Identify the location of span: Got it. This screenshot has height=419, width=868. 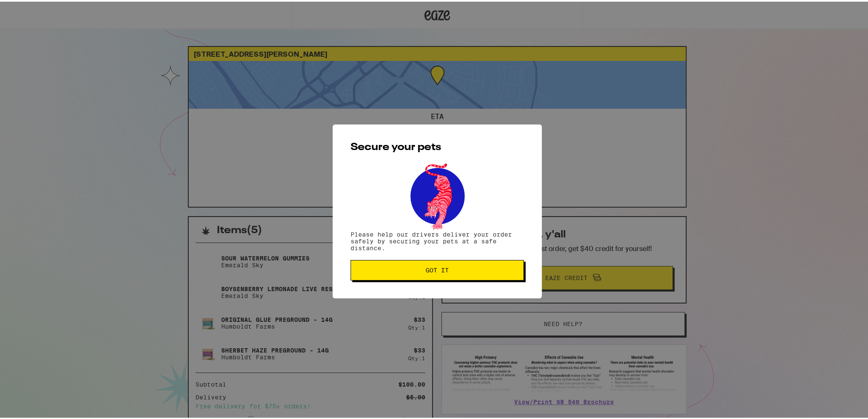
(437, 269).